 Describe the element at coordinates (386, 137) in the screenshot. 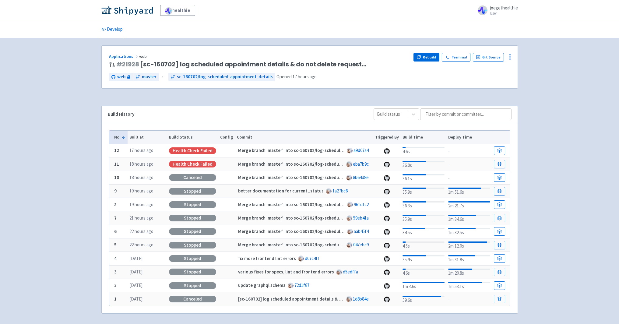

I see `th: Triggered By` at that location.